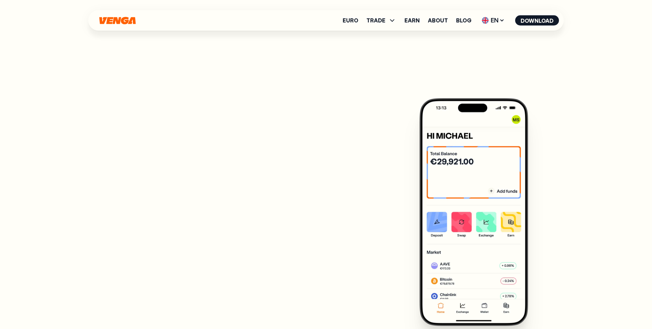 The height and width of the screenshot is (329, 652). I want to click on tspan: Web3, so click(111, 272).